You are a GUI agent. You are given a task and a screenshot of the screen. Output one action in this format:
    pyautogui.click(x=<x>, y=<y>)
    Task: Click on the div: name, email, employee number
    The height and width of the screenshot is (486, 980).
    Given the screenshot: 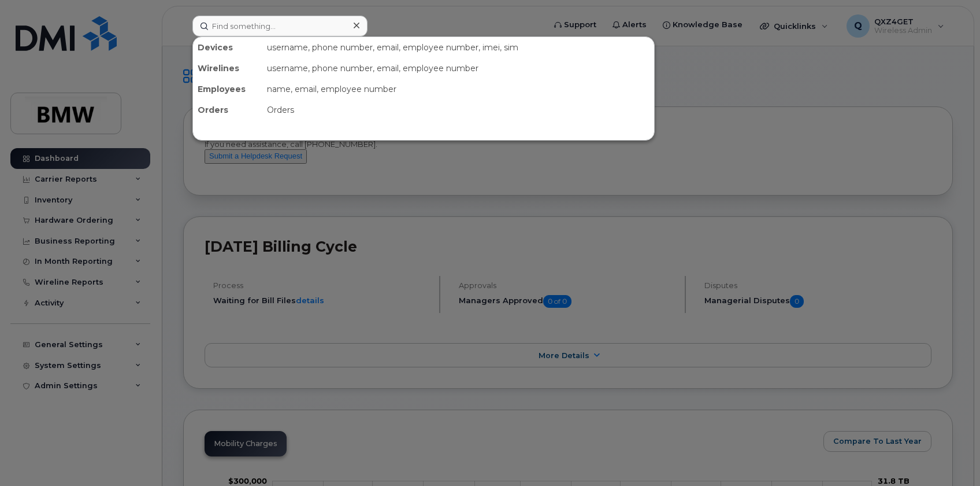 What is the action you would take?
    pyautogui.click(x=458, y=89)
    